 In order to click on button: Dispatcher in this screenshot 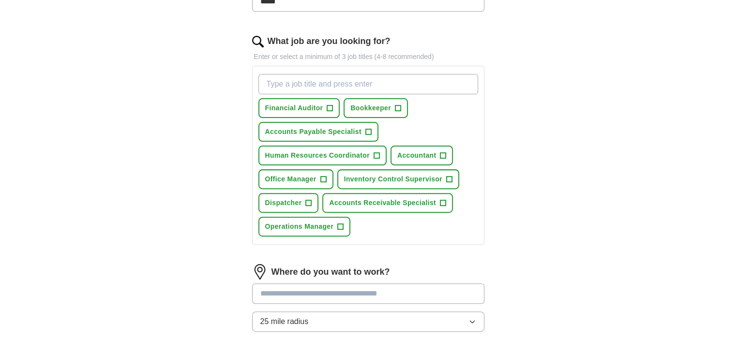, I will do `click(289, 203)`.